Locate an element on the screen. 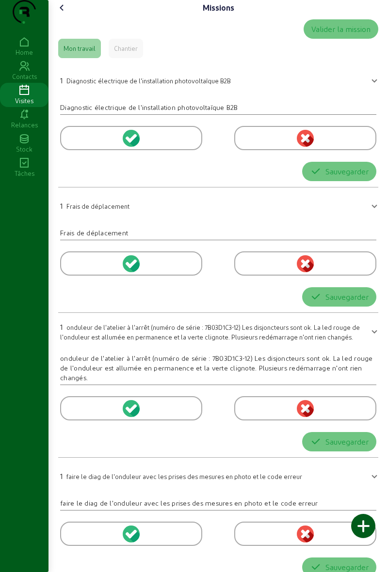  div: onduleur de l'atelier à l'arrêt (numéro de série : 7B03D1C3-12) Les disjoncteurs sont ok. La led ... is located at coordinates (218, 368).